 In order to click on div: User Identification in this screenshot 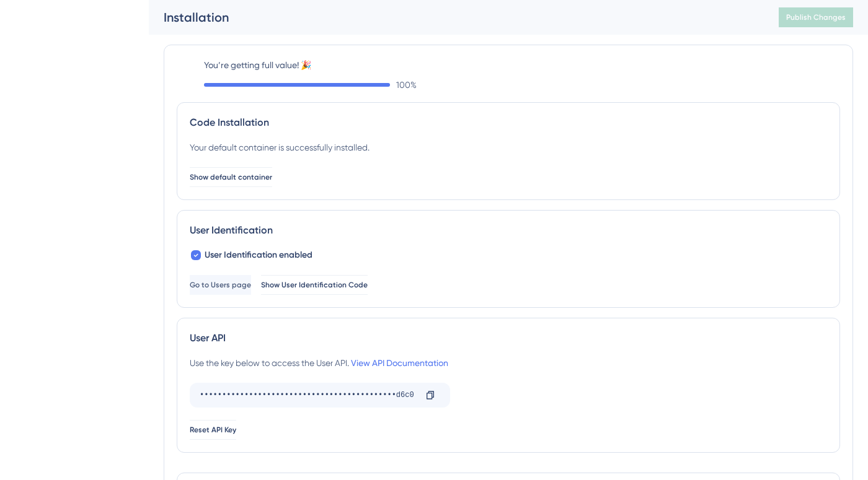, I will do `click(508, 230)`.